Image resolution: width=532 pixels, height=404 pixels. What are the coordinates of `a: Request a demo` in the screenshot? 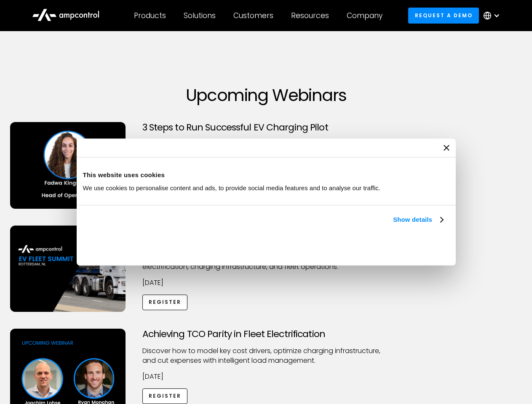 It's located at (443, 15).